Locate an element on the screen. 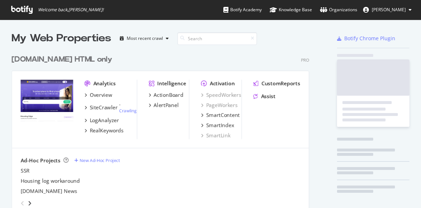  div: angle-right is located at coordinates (30, 203).